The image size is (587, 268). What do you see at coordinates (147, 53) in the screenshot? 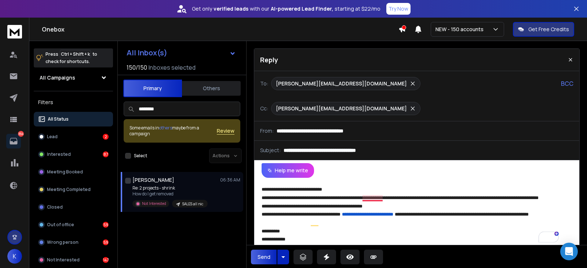
I see `h1: All Inbox(s)` at bounding box center [147, 53].